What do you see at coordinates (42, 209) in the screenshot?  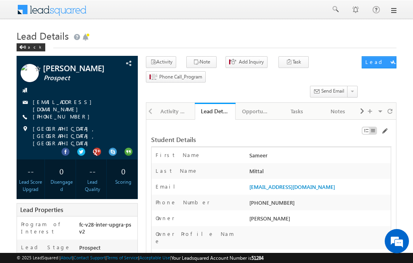 I see `span: Lead Properties` at bounding box center [42, 209].